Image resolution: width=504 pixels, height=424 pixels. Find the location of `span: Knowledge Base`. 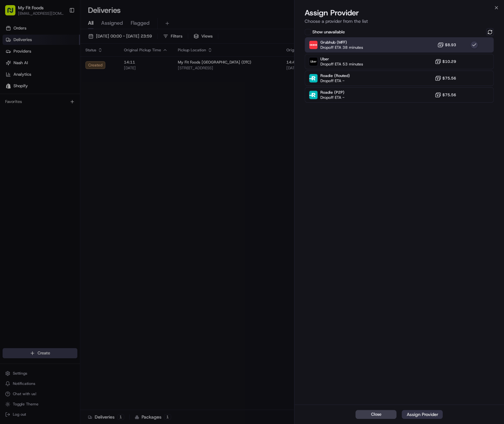

span: Knowledge Base is located at coordinates (31, 129).